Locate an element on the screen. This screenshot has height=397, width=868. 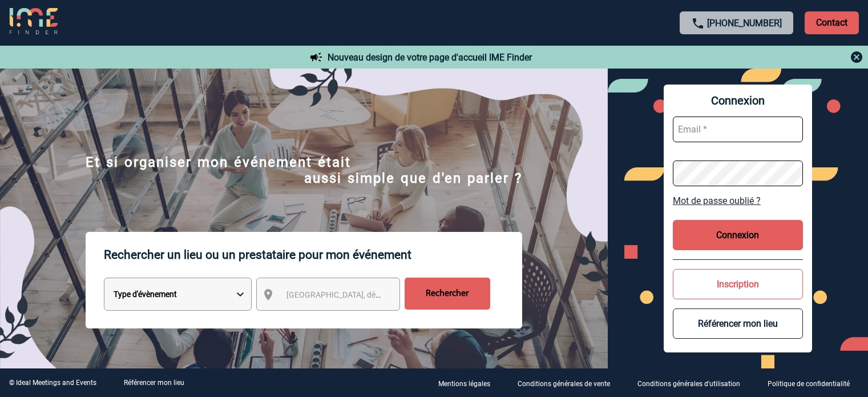
p: Politique de confidentialité is located at coordinates (808, 384).